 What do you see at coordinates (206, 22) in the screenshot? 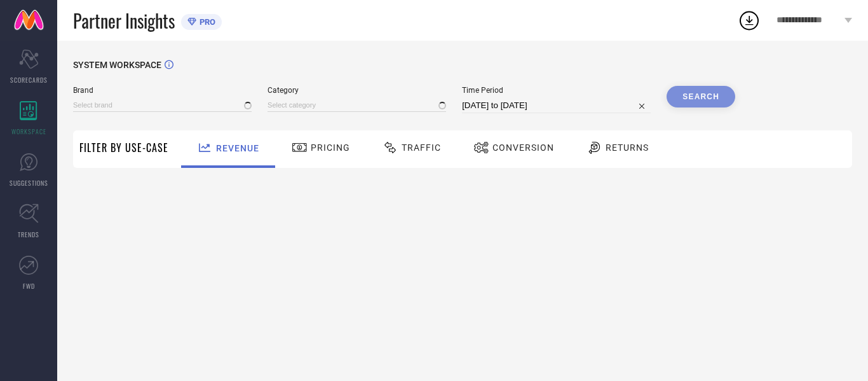
I see `span: PRO` at bounding box center [206, 22].